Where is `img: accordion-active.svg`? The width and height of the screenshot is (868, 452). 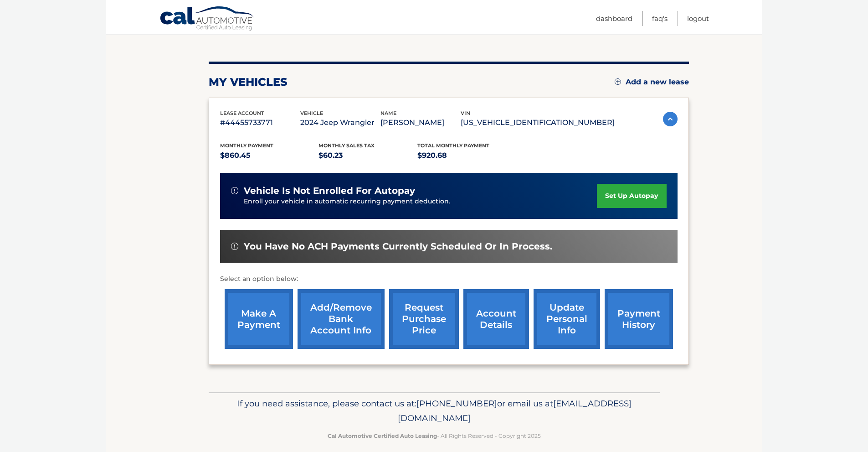
img: accordion-active.svg is located at coordinates (671, 120).